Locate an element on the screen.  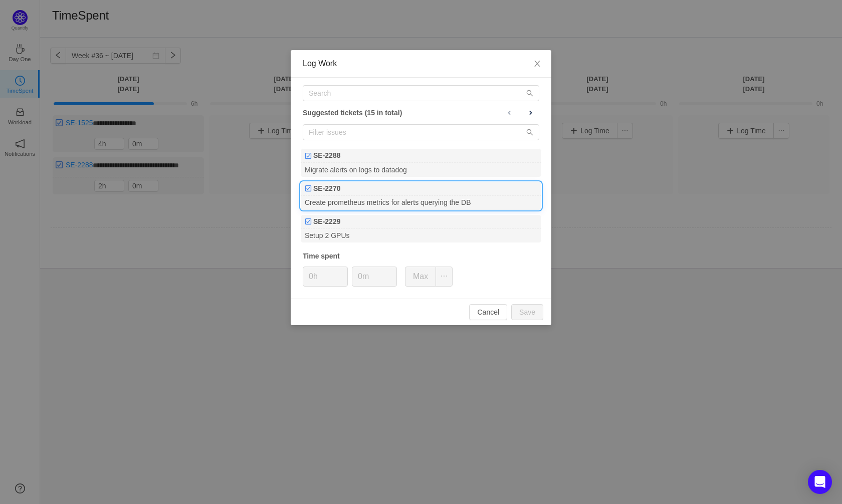
div: Time spent is located at coordinates (421, 256).